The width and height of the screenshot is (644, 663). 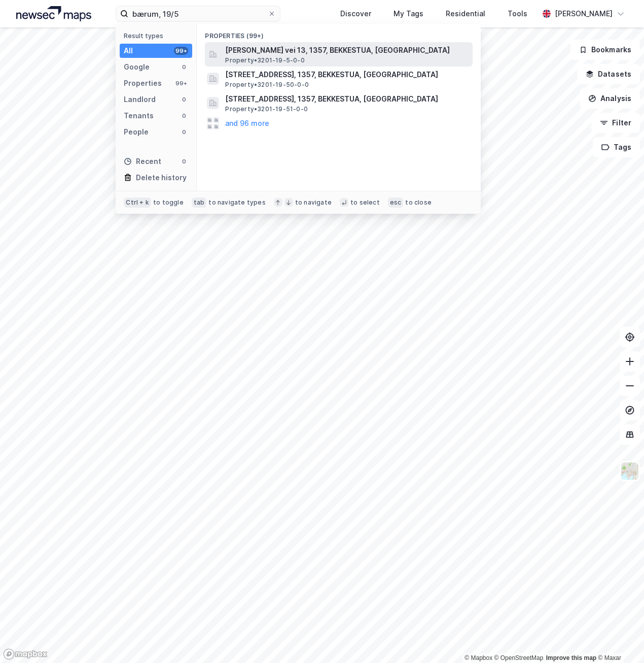 I want to click on div: People, so click(x=136, y=132).